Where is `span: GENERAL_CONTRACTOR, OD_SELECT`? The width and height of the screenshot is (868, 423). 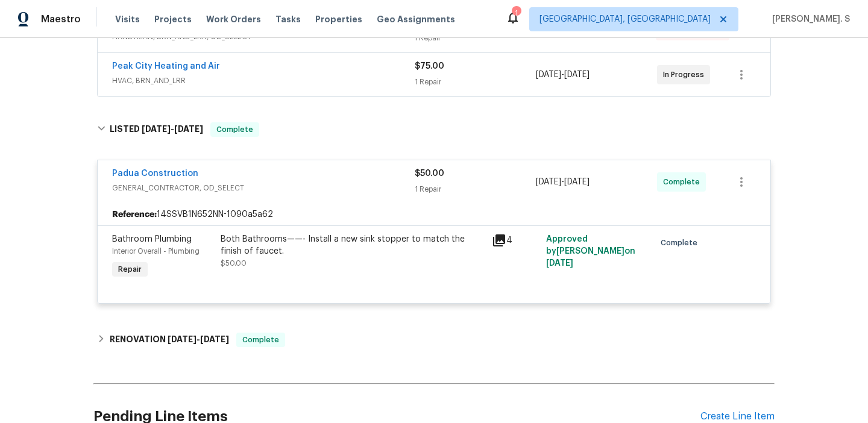 span: GENERAL_CONTRACTOR, OD_SELECT is located at coordinates (264, 188).